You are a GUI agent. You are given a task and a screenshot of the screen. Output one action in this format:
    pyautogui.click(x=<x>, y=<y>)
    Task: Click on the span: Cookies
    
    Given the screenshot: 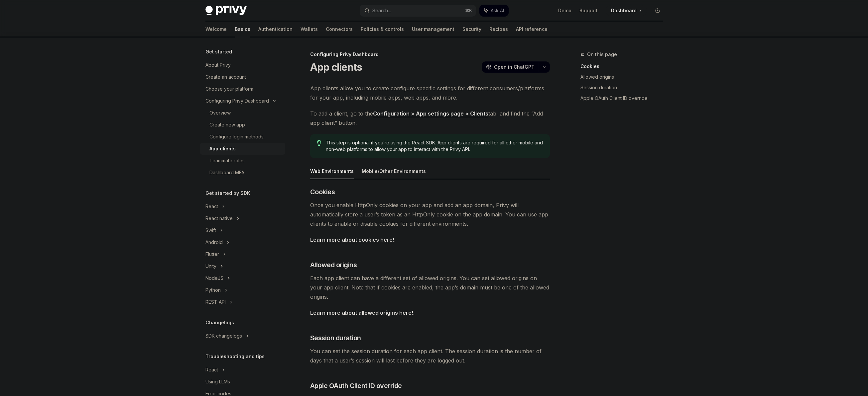 What is the action you would take?
    pyautogui.click(x=322, y=192)
    